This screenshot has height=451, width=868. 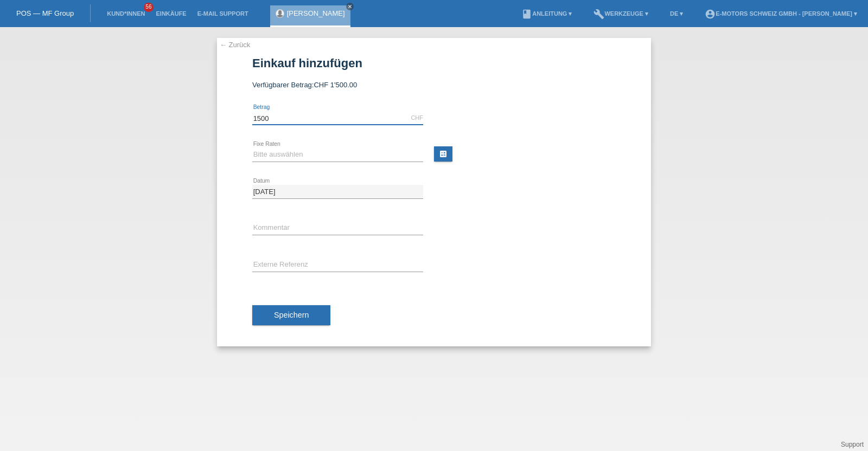 I want to click on a: Support, so click(x=852, y=445).